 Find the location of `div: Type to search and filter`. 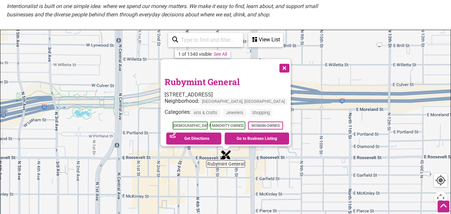

div: Type to search and filter is located at coordinates (206, 40).